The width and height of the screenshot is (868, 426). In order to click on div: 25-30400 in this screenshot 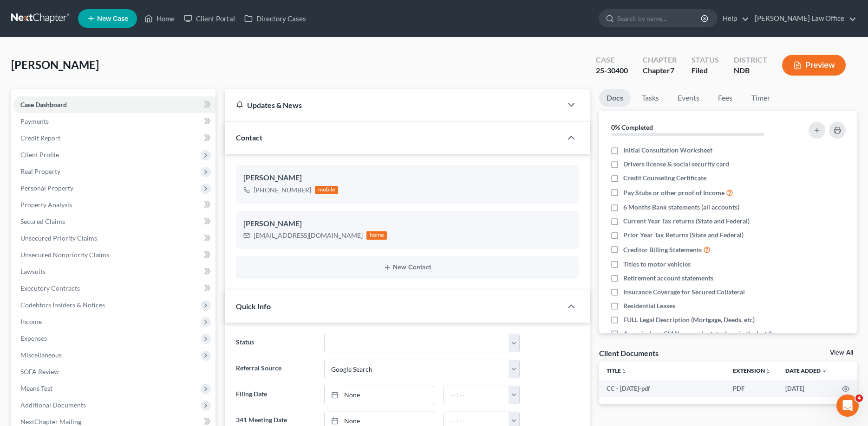, I will do `click(612, 70)`.